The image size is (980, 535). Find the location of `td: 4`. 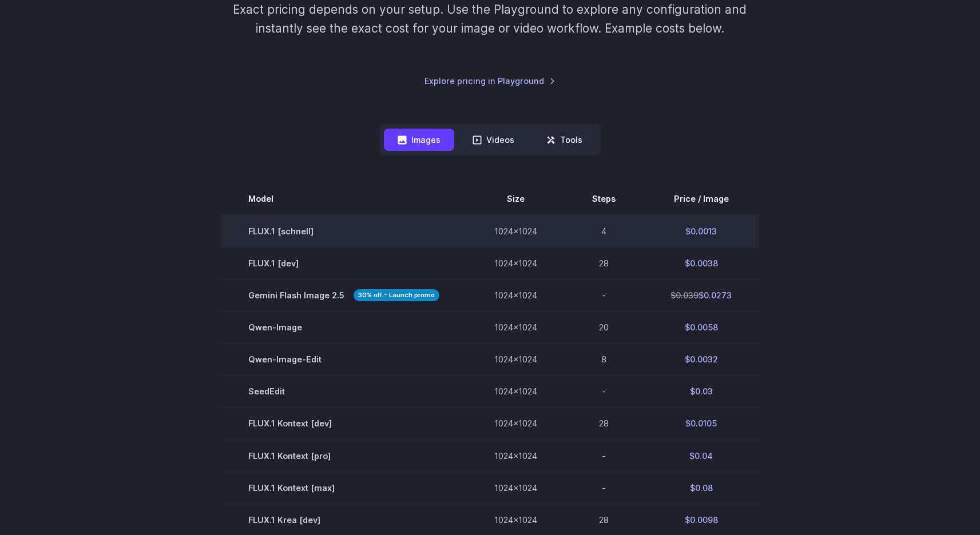

td: 4 is located at coordinates (604, 231).